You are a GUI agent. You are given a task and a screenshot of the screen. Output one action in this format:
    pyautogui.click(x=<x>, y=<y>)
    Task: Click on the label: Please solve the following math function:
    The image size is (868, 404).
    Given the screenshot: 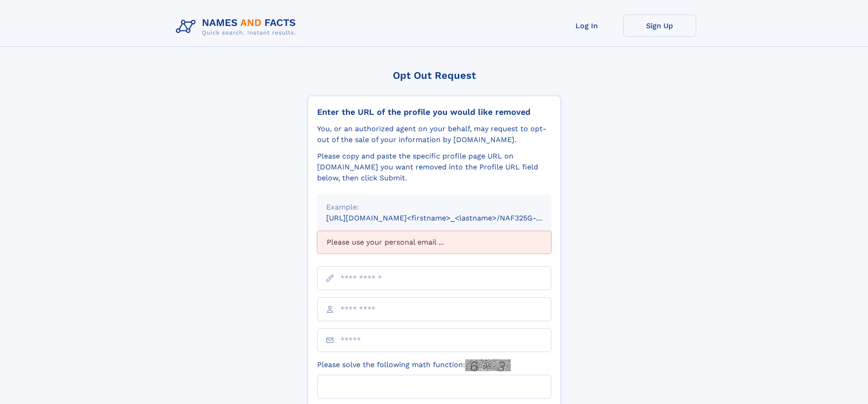 What is the action you would take?
    pyautogui.click(x=414, y=365)
    